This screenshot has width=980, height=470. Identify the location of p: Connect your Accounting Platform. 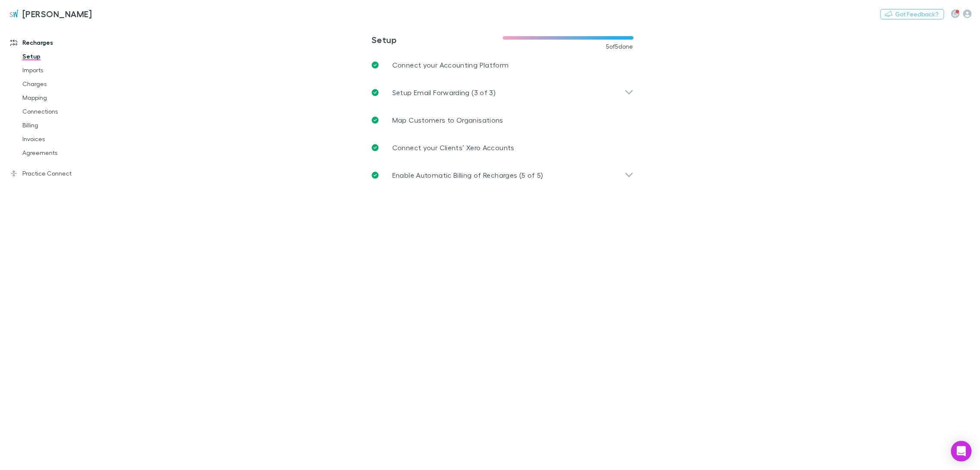
(450, 65).